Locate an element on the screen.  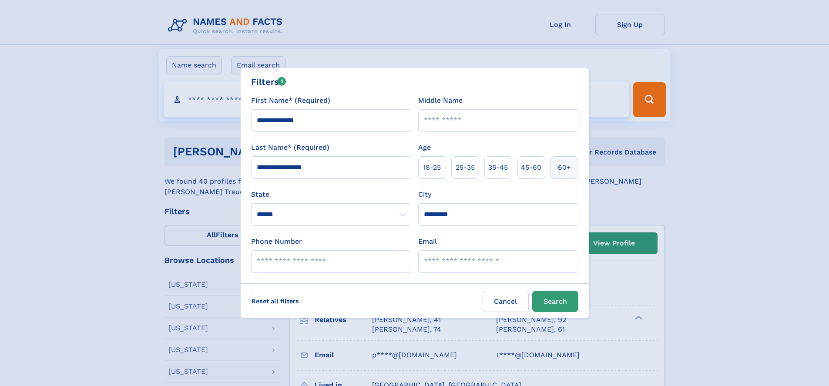
div: Filters is located at coordinates (269, 82).